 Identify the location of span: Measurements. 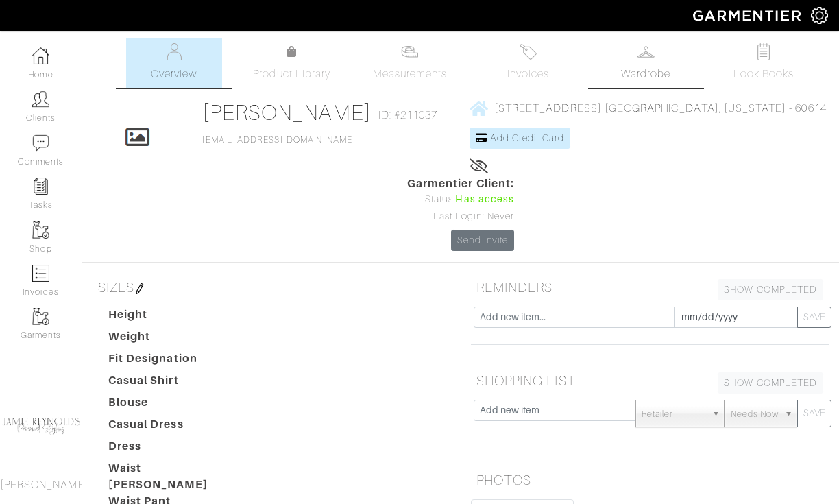
(410, 74).